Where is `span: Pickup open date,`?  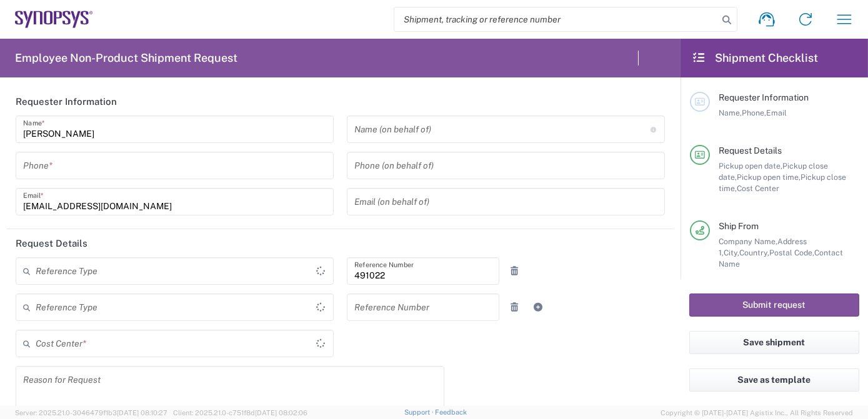 span: Pickup open date, is located at coordinates (750, 166).